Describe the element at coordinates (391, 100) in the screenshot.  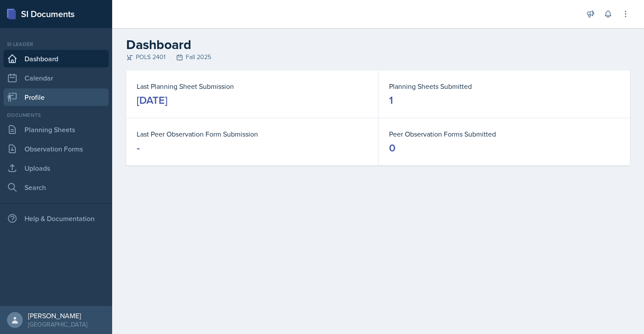
I see `div: 1` at that location.